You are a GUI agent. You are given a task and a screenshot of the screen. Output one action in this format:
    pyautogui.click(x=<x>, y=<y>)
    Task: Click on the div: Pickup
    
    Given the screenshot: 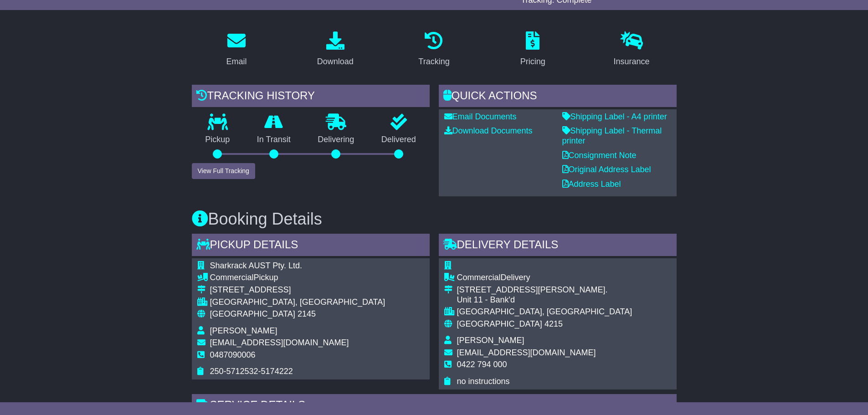 What is the action you would take?
    pyautogui.click(x=298, y=278)
    